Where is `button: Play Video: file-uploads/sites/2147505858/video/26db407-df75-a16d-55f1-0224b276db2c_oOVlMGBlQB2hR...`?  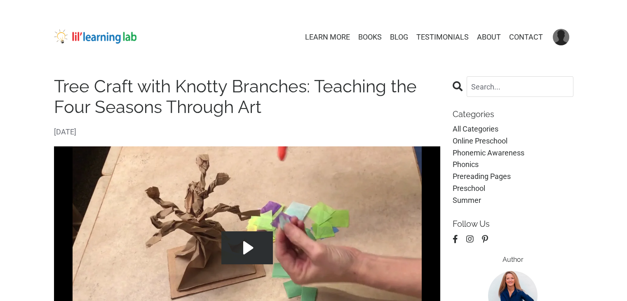
button: Play Video: file-uploads/sites/2147505858/video/26db407-df75-a16d-55f1-0224b276db2c_oOVlMGBlQB2hR... is located at coordinates (247, 248).